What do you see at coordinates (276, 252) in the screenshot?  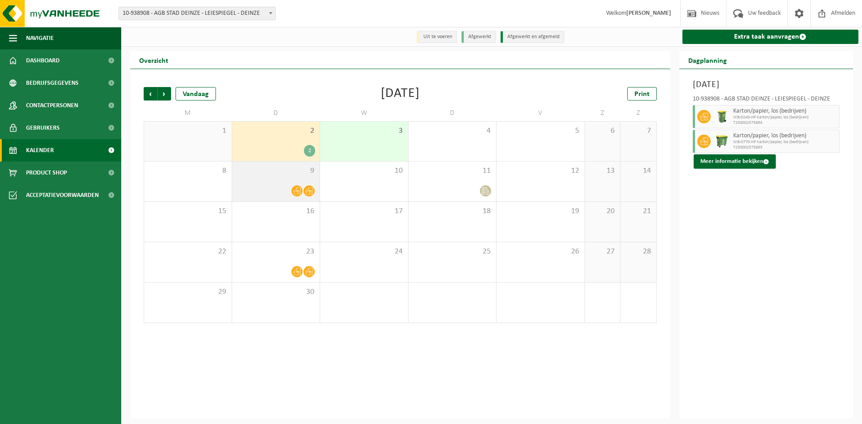 I see `span: 23` at bounding box center [276, 252].